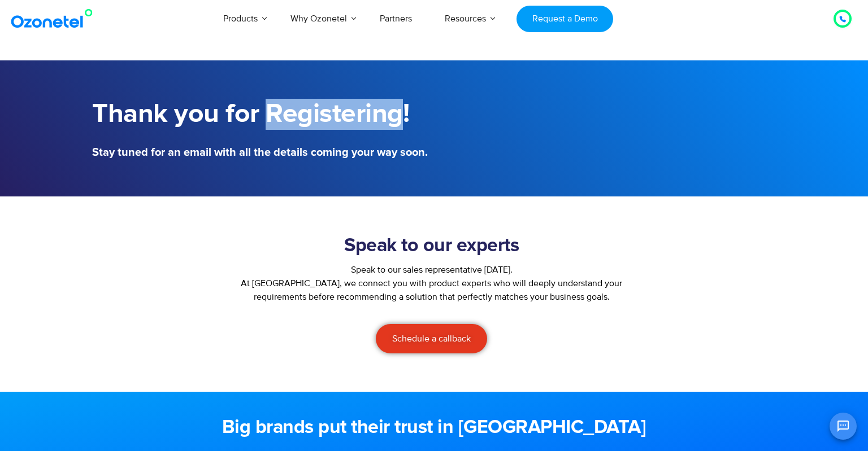 The height and width of the screenshot is (451, 868). What do you see at coordinates (843, 426) in the screenshot?
I see `button: Open chat` at bounding box center [843, 426].